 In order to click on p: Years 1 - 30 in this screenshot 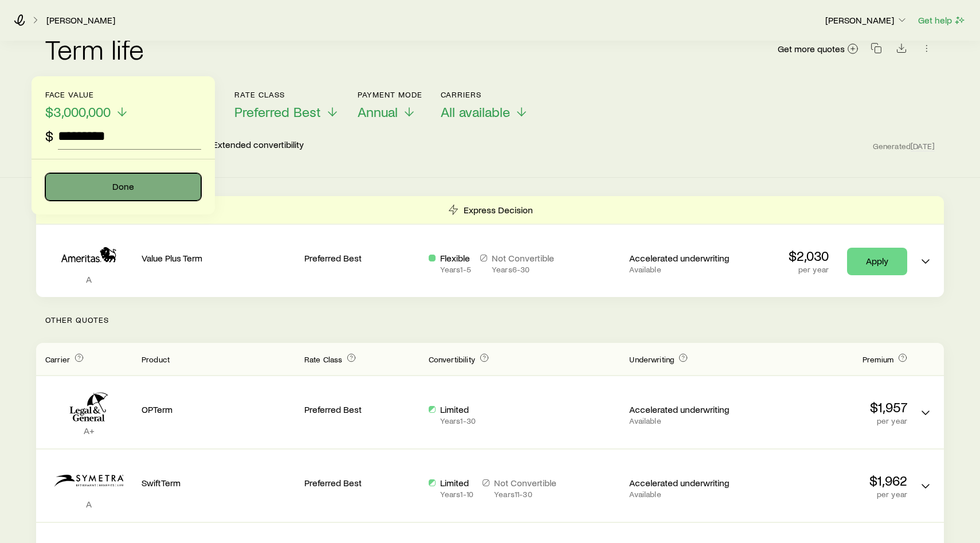, I will do `click(458, 421)`.